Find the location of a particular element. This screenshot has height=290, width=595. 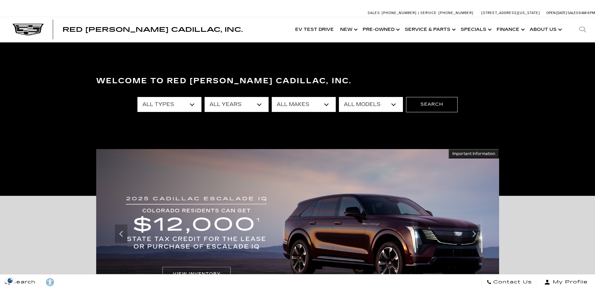

button: Search is located at coordinates (431, 105).